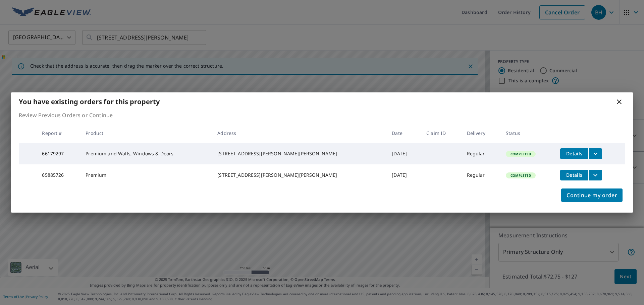 The width and height of the screenshot is (644, 305). Describe the element at coordinates (89, 101) in the screenshot. I see `b: You have existing orders for this property` at that location.